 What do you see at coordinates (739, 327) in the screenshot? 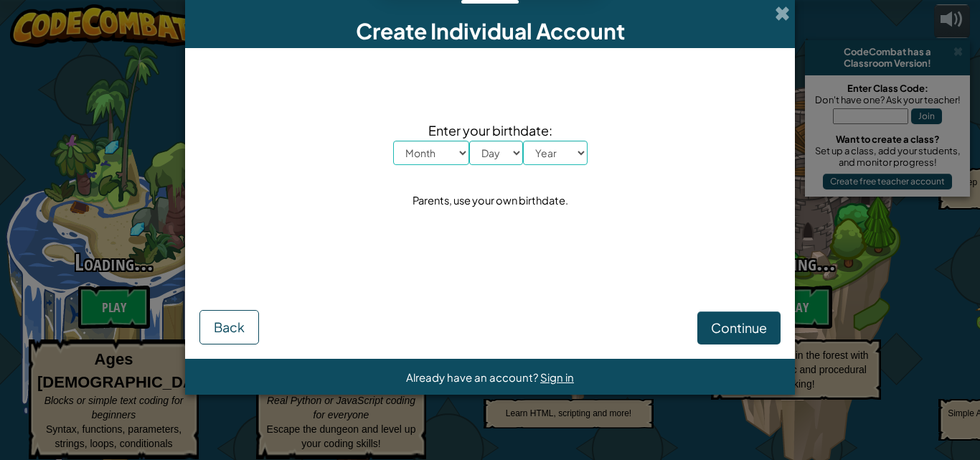
I see `button: Continue` at bounding box center [739, 327].